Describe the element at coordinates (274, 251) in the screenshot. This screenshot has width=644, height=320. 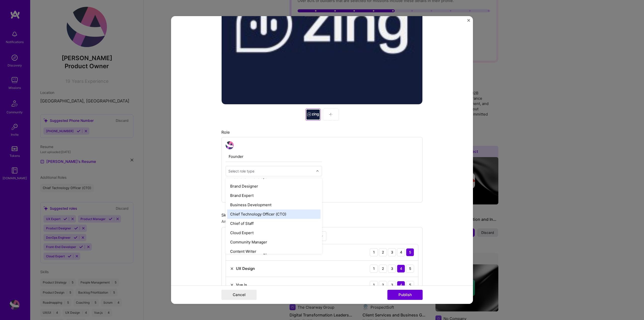
I see `div: Content Writer` at that location.